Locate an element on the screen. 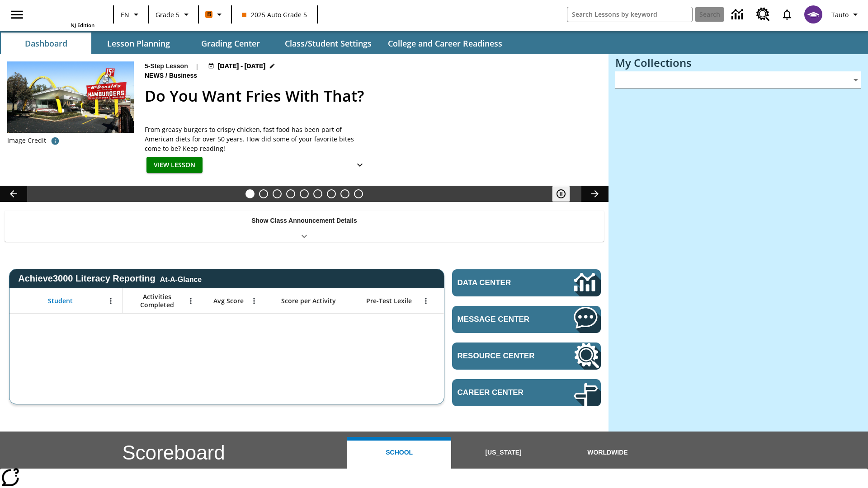  button: View Lesson is located at coordinates (174, 165).